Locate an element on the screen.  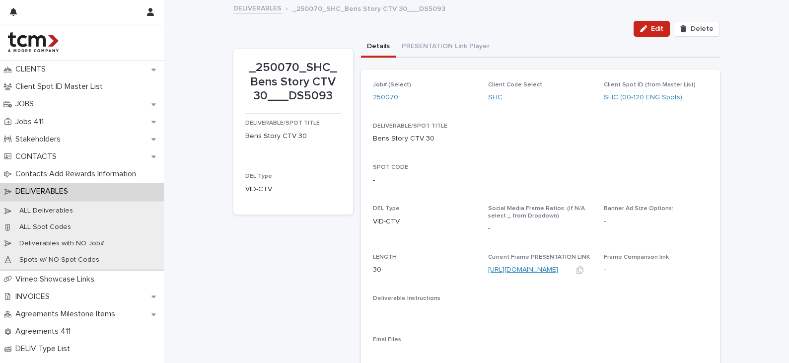
span: SPOT CODE is located at coordinates (390, 167).